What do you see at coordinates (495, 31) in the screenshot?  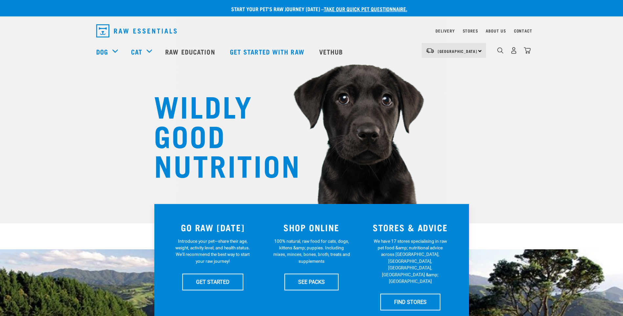 I see `a: About Us` at bounding box center [495, 31].